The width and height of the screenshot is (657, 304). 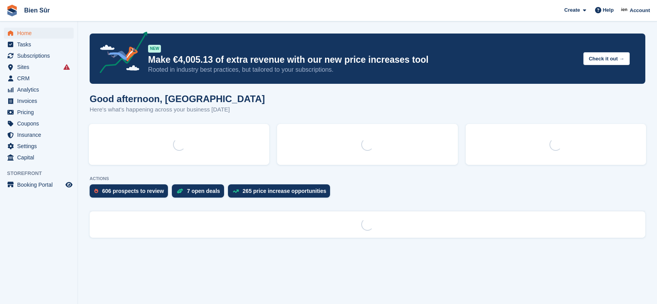 I want to click on i: Smart entry sync failures have occurred, so click(x=67, y=67).